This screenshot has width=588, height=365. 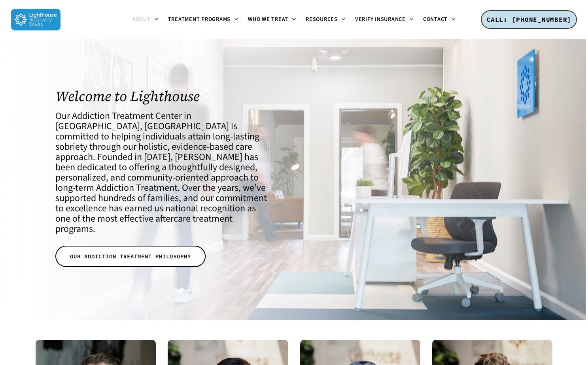 I want to click on img: Lighthouse Recovery Texas, so click(x=36, y=19).